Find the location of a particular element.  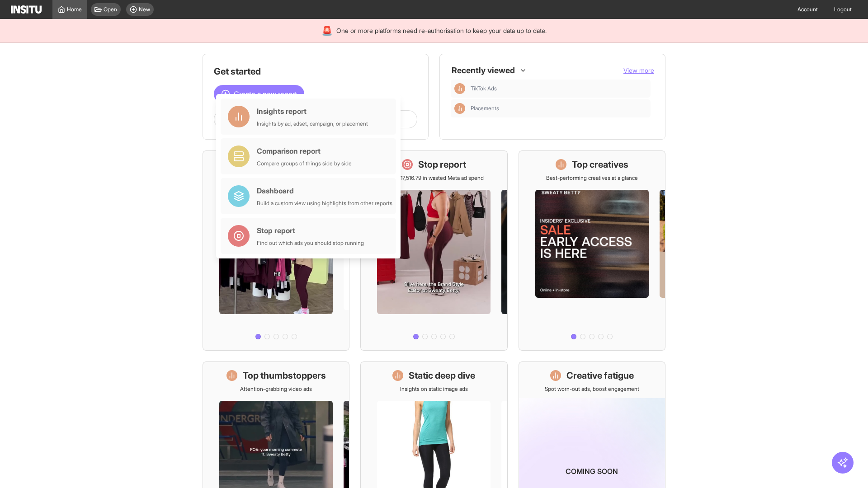

div: Find out which ads you should stop running is located at coordinates (310, 243).